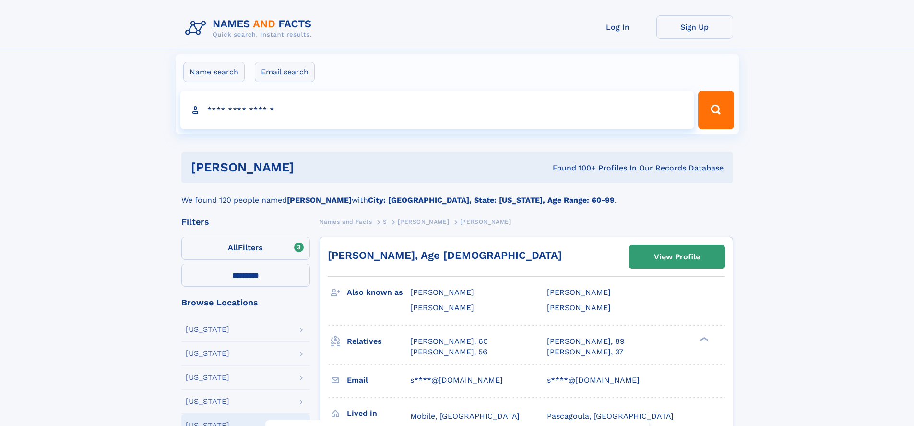 This screenshot has height=426, width=914. I want to click on div: Filters, so click(246, 222).